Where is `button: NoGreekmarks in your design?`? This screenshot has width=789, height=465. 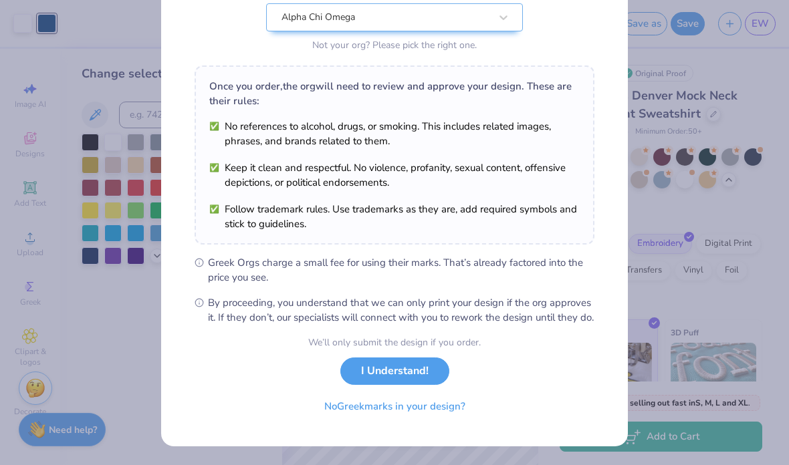 button: NoGreekmarks in your design? is located at coordinates (394, 406).